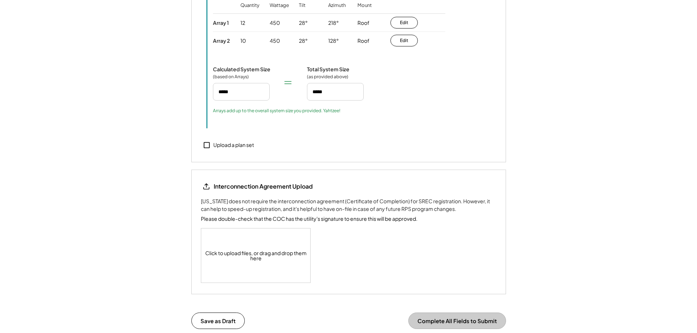 The height and width of the screenshot is (333, 697). Describe the element at coordinates (333, 23) in the screenshot. I see `div: 218°` at that location.